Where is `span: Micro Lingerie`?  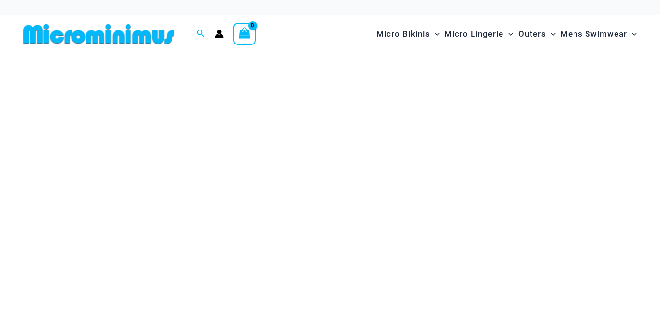
span: Micro Lingerie is located at coordinates (474, 34).